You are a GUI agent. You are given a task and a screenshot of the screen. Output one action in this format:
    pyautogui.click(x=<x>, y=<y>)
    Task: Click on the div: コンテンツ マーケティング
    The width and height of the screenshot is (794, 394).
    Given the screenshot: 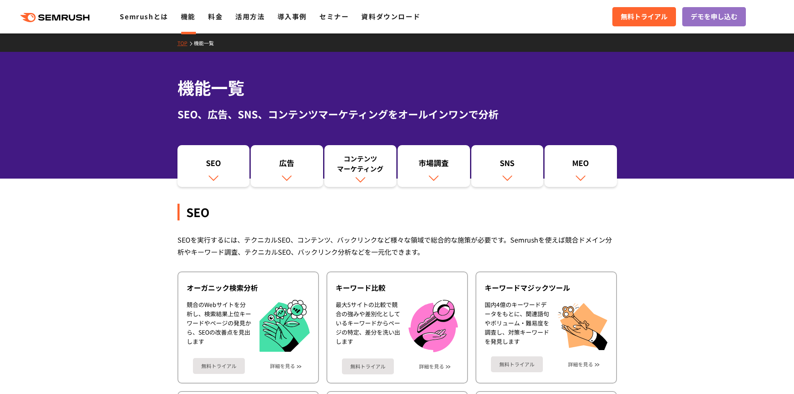 What is the action you would take?
    pyautogui.click(x=360, y=164)
    